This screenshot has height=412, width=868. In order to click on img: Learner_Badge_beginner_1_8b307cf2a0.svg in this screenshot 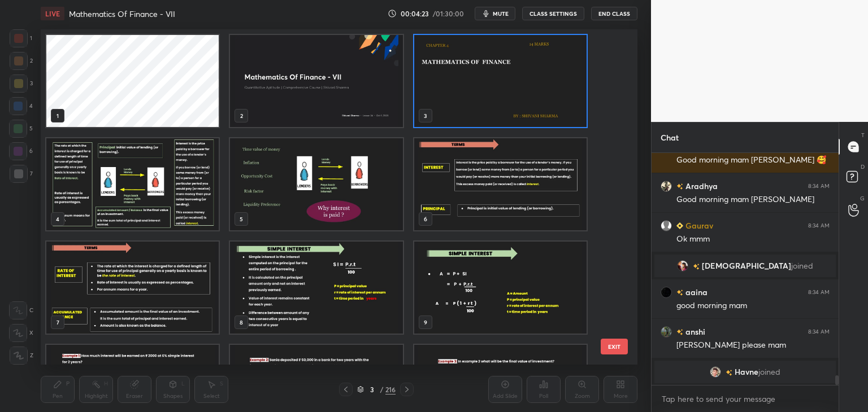, I will do `click(680, 226)`.